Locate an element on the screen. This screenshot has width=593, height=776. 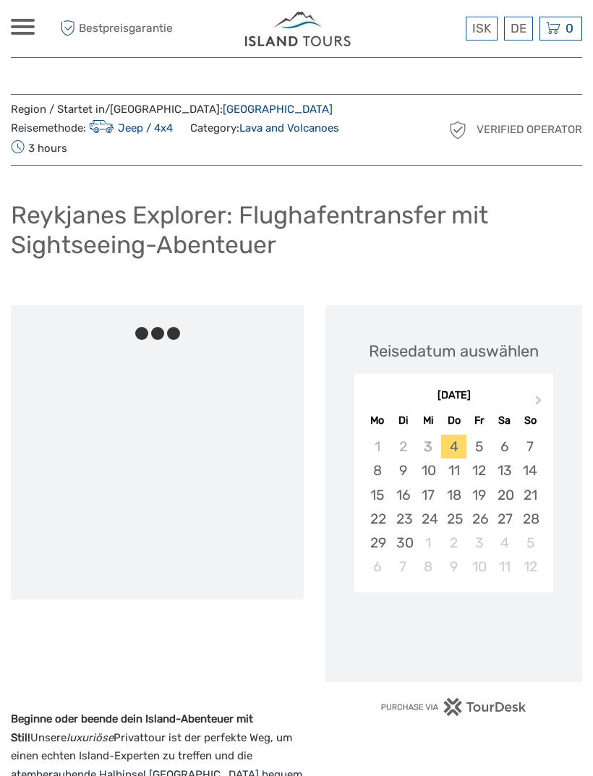
div: Fr is located at coordinates (479, 420).